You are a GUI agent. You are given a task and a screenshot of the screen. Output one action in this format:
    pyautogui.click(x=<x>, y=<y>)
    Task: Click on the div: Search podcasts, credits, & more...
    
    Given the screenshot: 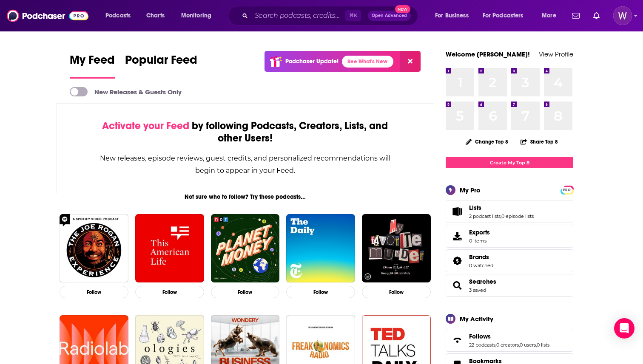 What is the action you would take?
    pyautogui.click(x=331, y=16)
    